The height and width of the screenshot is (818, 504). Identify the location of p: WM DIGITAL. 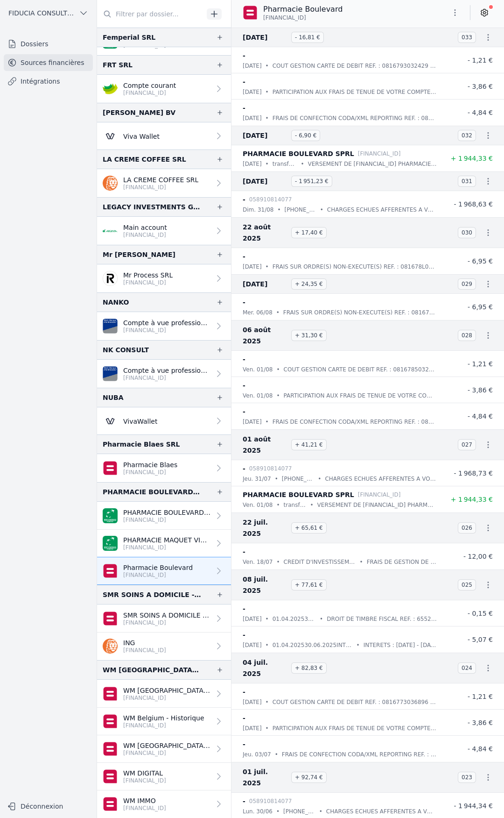
(144, 773).